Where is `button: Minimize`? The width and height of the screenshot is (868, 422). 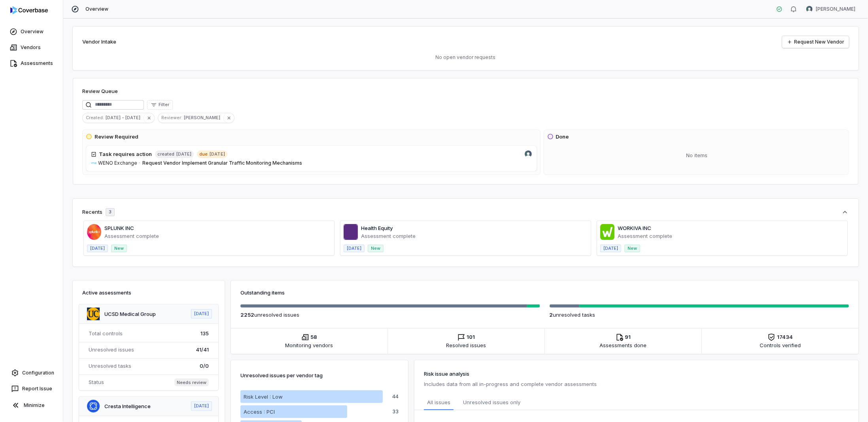 button: Minimize is located at coordinates (32, 405).